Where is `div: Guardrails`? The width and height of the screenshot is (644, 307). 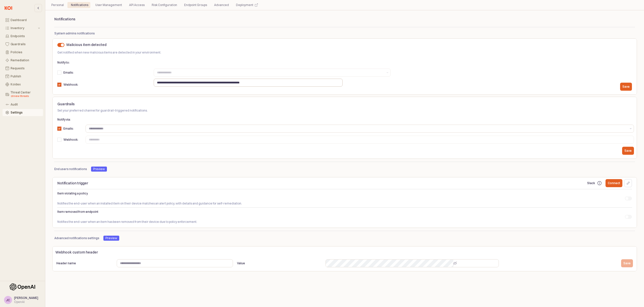
div: Guardrails is located at coordinates (25, 44).